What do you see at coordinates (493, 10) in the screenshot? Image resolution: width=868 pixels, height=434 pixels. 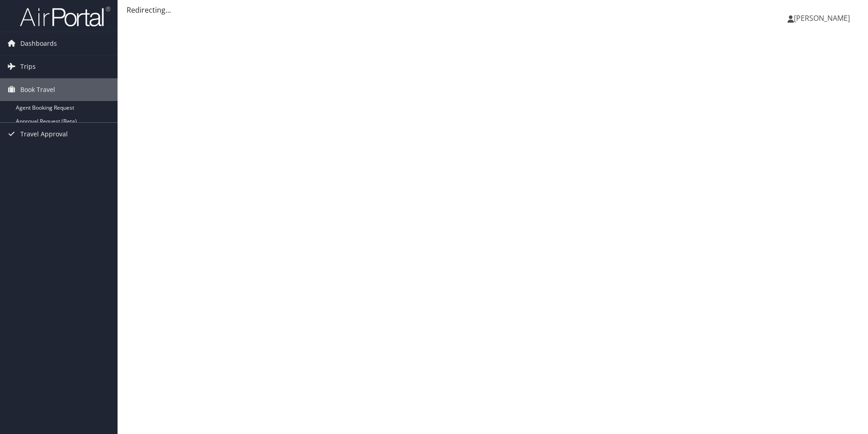 I see `div: Redirecting...` at bounding box center [493, 10].